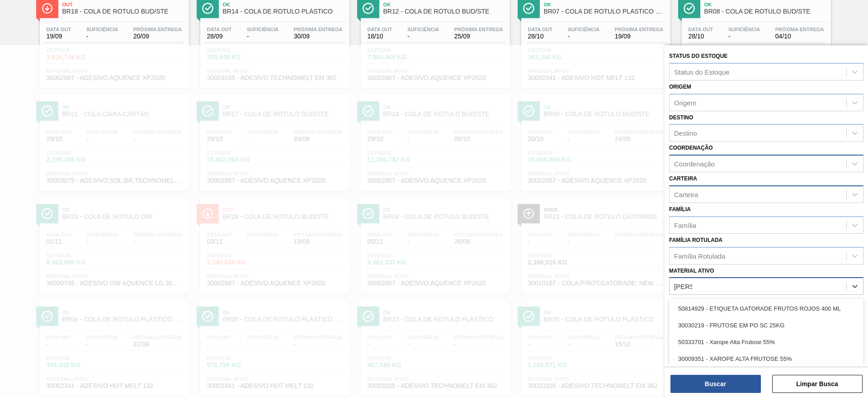 This screenshot has width=868, height=397. What do you see at coordinates (695, 164) in the screenshot?
I see `div: Coordenação` at bounding box center [695, 164].